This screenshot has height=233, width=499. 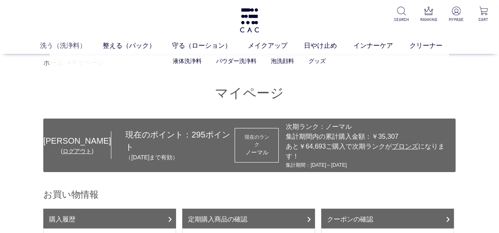 What do you see at coordinates (483, 14) in the screenshot?
I see `a: CART` at bounding box center [483, 14].